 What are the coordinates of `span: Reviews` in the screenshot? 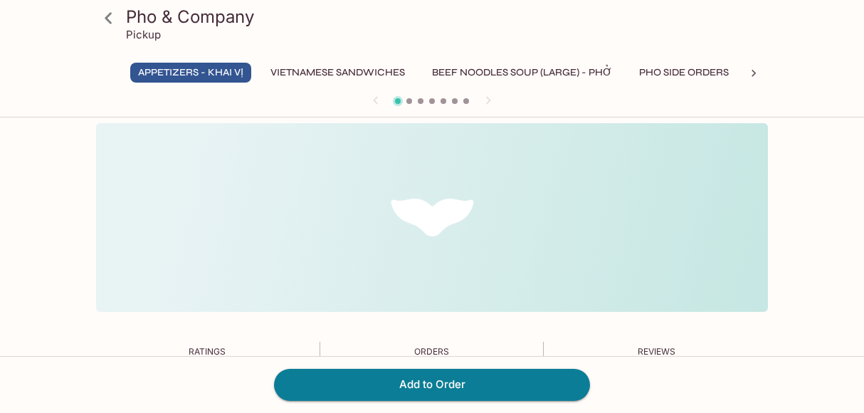 It's located at (656, 351).